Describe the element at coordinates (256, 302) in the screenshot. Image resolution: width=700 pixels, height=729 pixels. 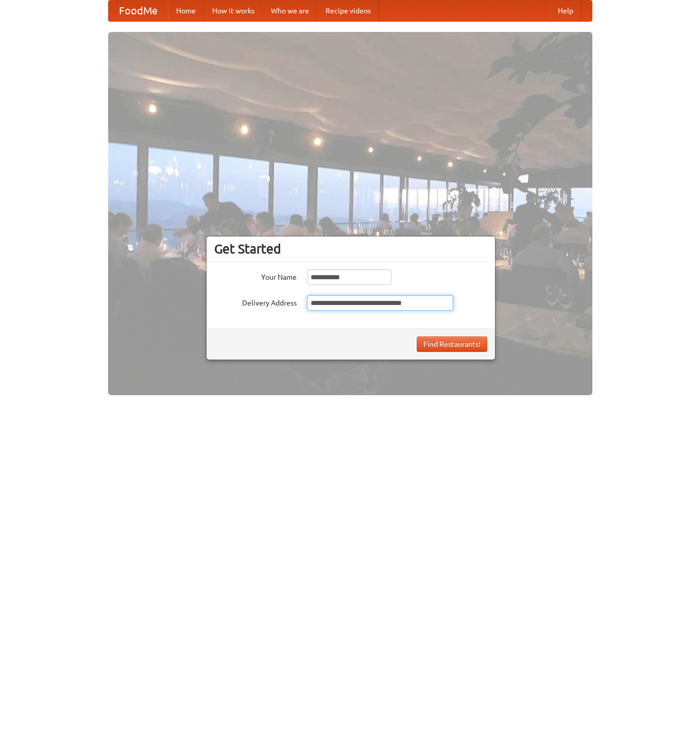
I see `label: Delivery Address` at that location.